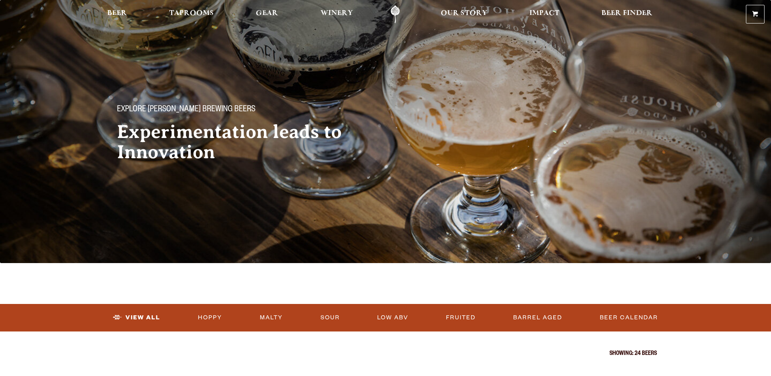 The width and height of the screenshot is (771, 376). I want to click on span: Our Story, so click(464, 13).